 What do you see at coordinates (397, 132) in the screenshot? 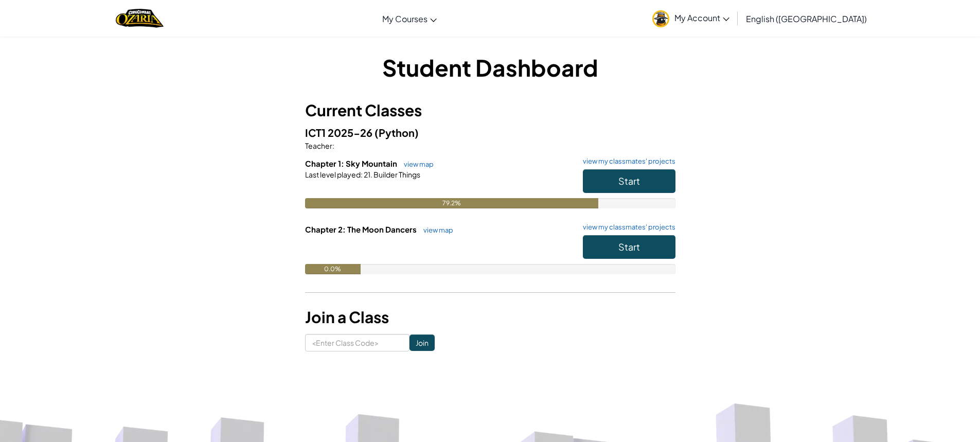
I see `span: (Python)` at bounding box center [397, 132].